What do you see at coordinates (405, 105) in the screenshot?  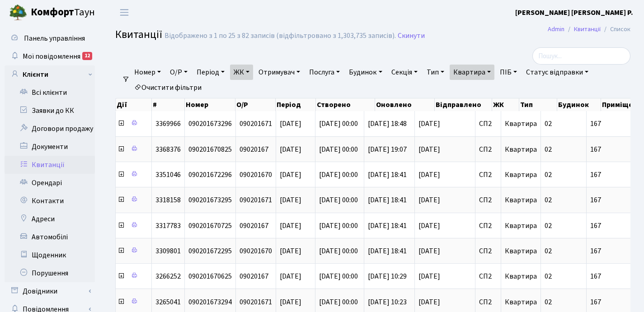 I see `th: Оновлено` at bounding box center [405, 105].